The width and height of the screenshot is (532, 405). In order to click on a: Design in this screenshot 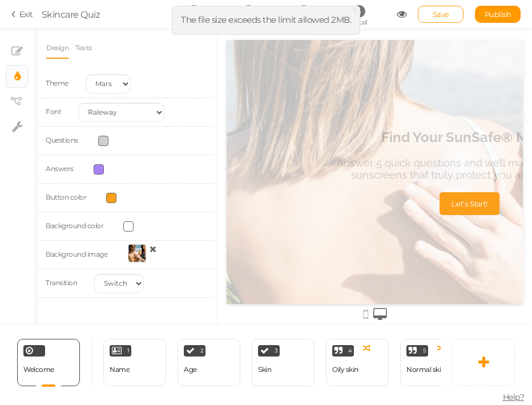, I will do `click(57, 48)`.